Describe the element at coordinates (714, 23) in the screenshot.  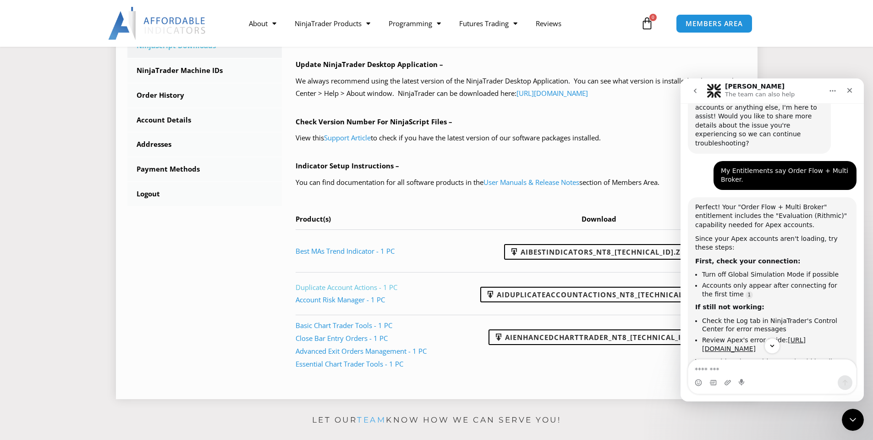
I see `a: MEMBERS AREA` at that location.